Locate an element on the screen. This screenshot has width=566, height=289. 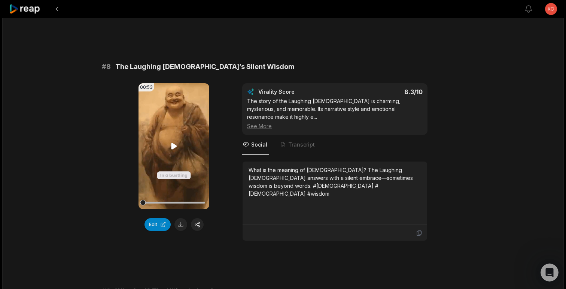
div: Virality Score is located at coordinates (298, 92).